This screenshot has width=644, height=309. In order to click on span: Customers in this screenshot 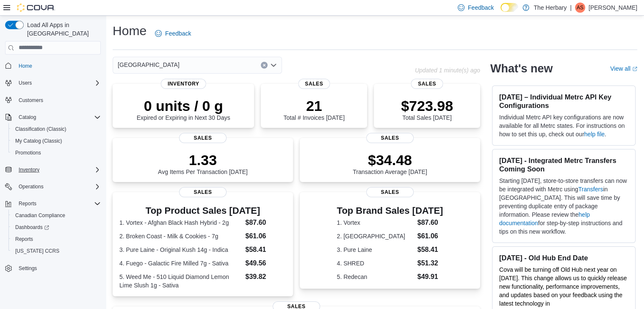, I will do `click(31, 100)`.